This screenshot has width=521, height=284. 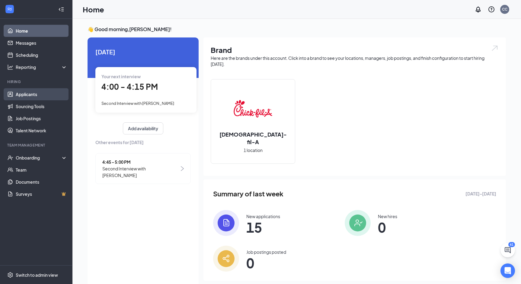 I want to click on div: 61, so click(x=512, y=244).